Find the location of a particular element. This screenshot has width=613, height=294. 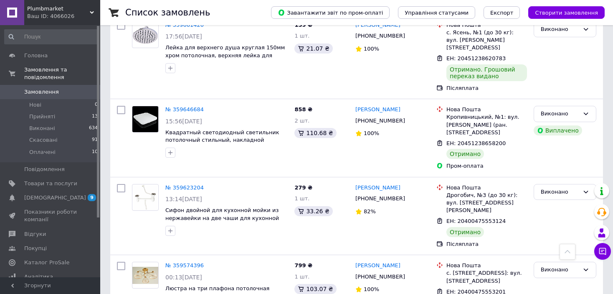

span: Виконані is located at coordinates (42, 128).